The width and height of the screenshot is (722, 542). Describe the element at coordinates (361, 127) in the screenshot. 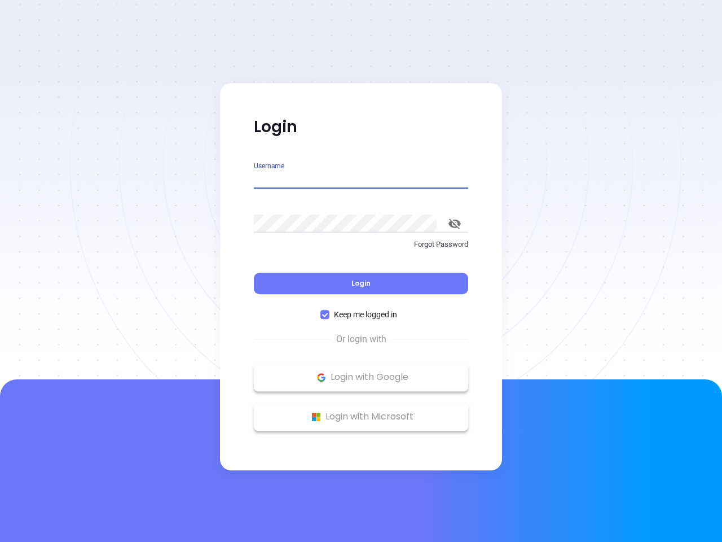

I see `p: Login` at that location.